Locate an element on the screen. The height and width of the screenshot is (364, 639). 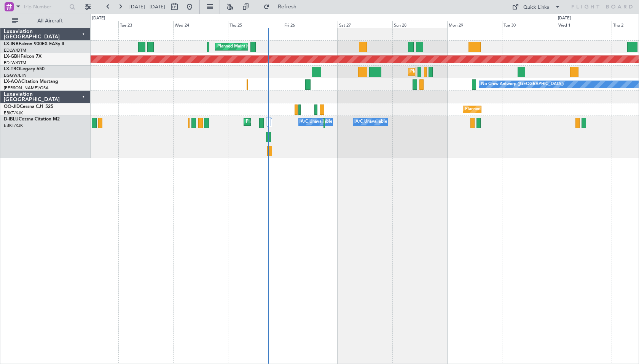
a: D-IBLUCessna Citation M2 is located at coordinates (32, 119).